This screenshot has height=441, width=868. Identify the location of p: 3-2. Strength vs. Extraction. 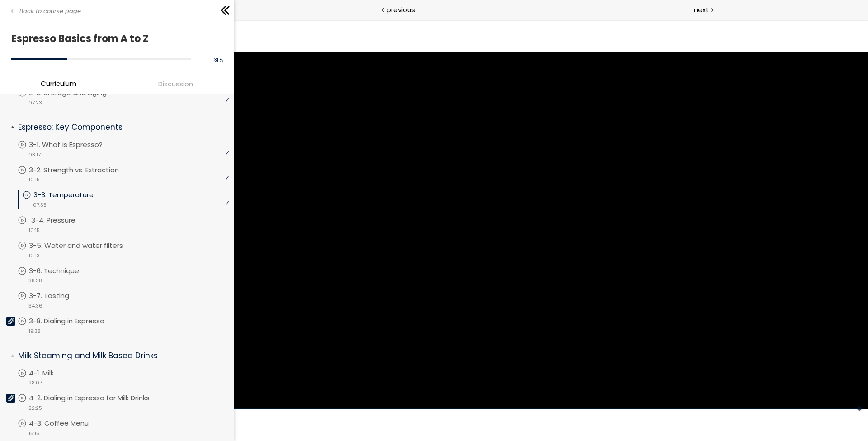
(82, 170).